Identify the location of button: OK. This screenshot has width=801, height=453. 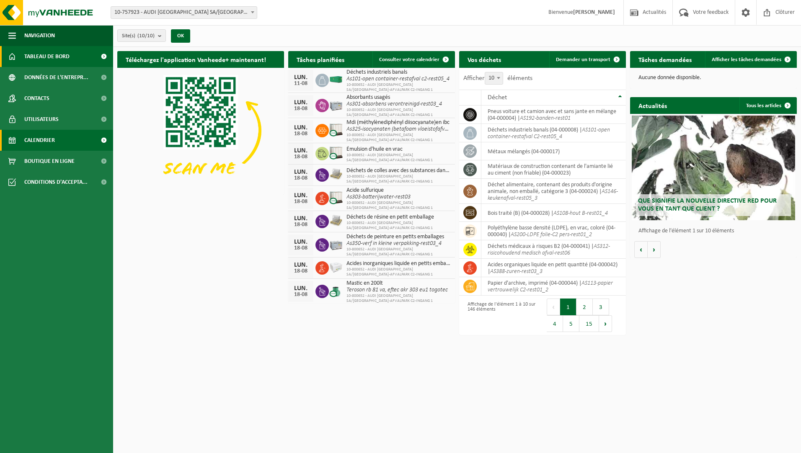
(181, 36).